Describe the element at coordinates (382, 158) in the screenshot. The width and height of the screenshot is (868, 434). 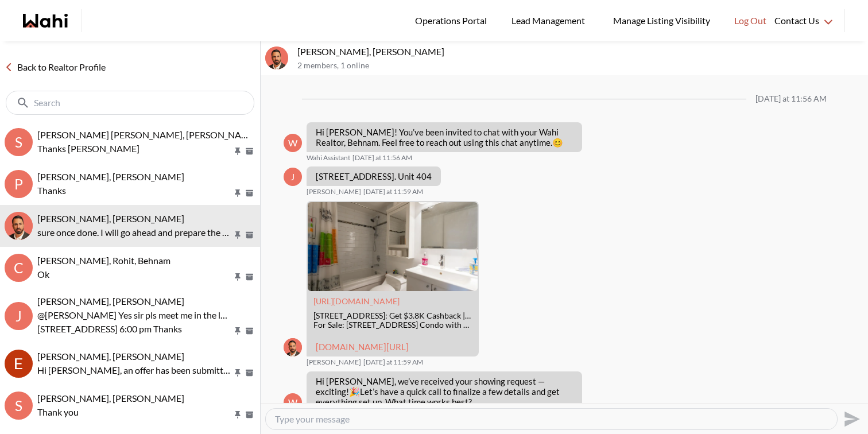
I see `time: 2025-08-18T15:56:24.588Z` at that location.